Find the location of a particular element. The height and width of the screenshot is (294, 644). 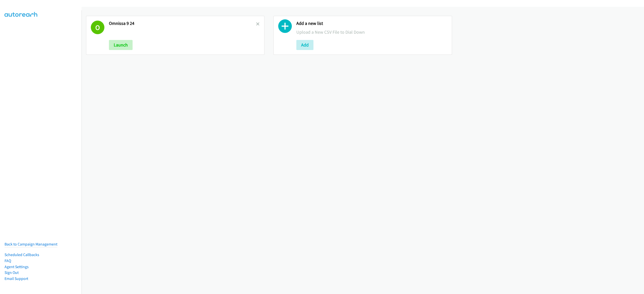

a: Scheduled Callbacks is located at coordinates (22, 255).